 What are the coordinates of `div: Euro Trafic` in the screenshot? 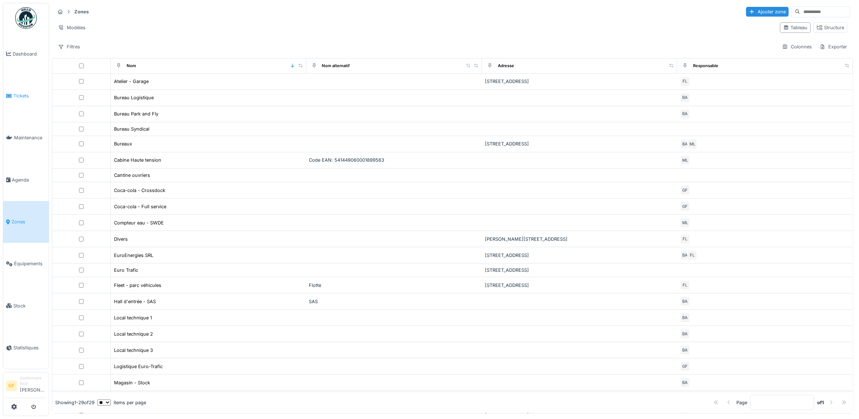 It's located at (126, 270).